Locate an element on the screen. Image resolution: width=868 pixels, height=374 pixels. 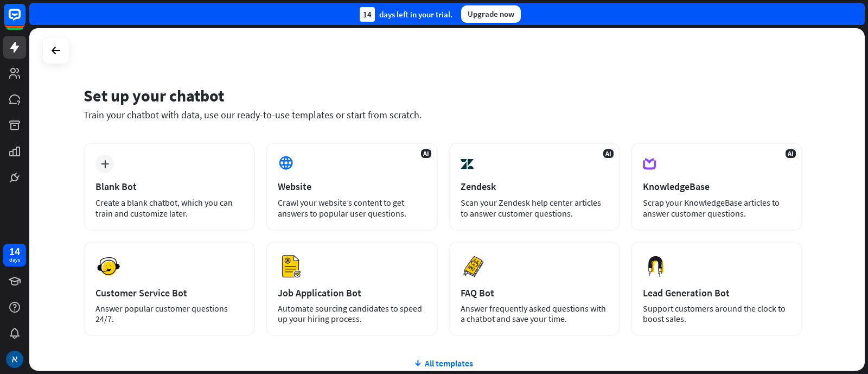
div: days is located at coordinates (15, 260).